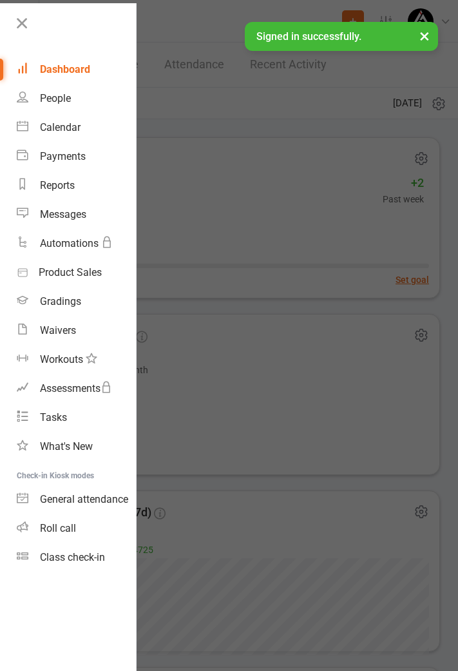 This screenshot has height=671, width=458. What do you see at coordinates (55, 98) in the screenshot?
I see `div: People` at bounding box center [55, 98].